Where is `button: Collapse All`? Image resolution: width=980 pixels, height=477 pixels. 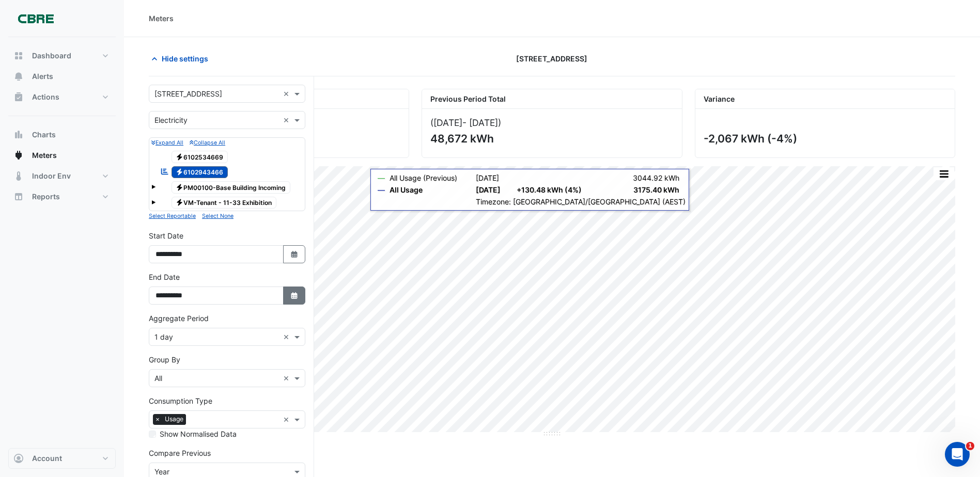
button: Collapse All is located at coordinates (207, 143).